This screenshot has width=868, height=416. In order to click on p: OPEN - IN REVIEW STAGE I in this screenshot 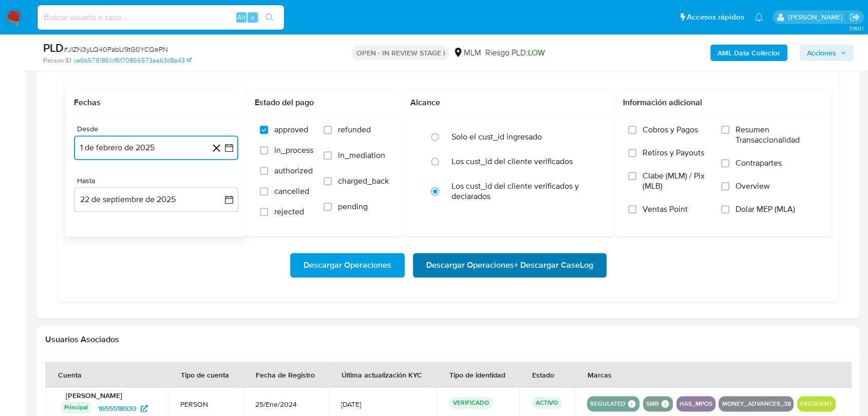, I will do `click(400, 53)`.